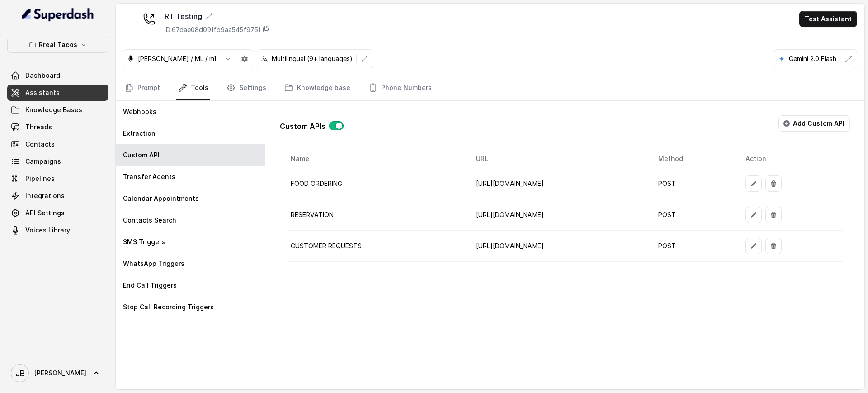  Describe the element at coordinates (58, 127) in the screenshot. I see `a: Threads` at that location.